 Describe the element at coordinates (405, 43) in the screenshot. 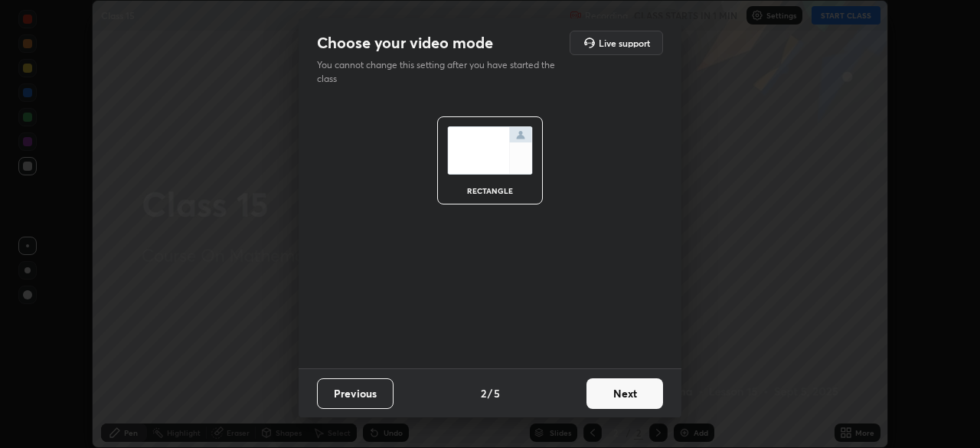

I see `h2: Choose your video mode` at that location.